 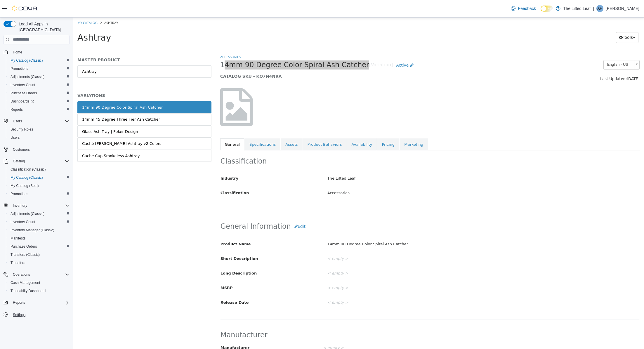 What do you see at coordinates (289, 127) in the screenshot?
I see `a: Availability` at bounding box center [289, 127].